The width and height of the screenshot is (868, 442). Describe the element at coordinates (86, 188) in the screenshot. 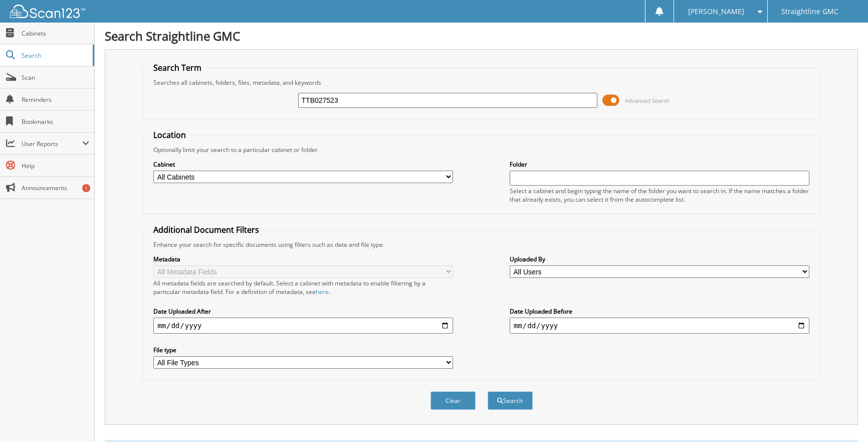

I see `div: 1` at that location.